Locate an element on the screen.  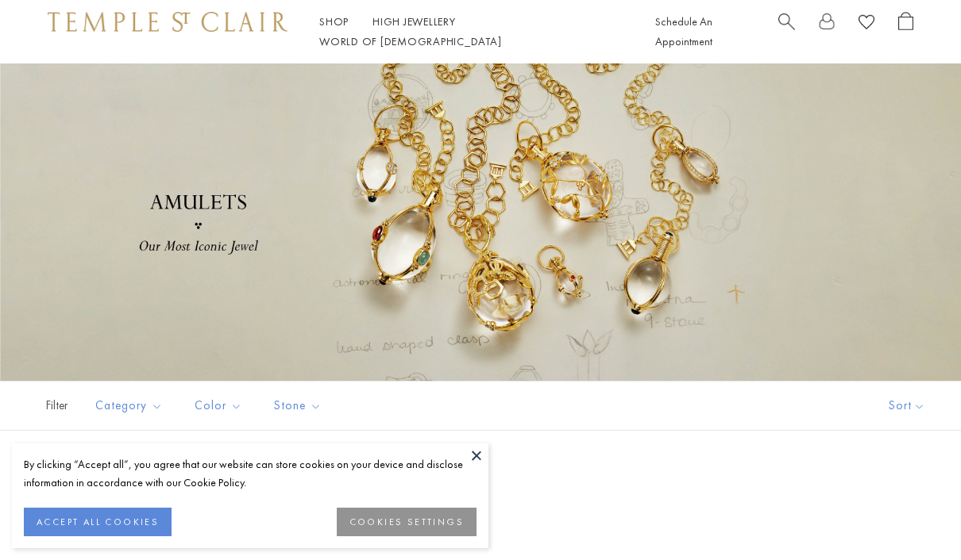
button: Stone is located at coordinates (298, 406).